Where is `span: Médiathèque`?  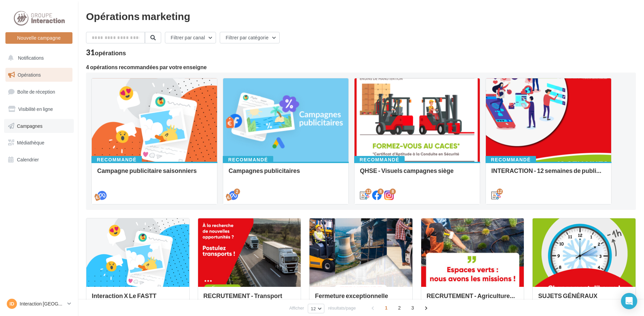 span: Médiathèque is located at coordinates (31, 142).